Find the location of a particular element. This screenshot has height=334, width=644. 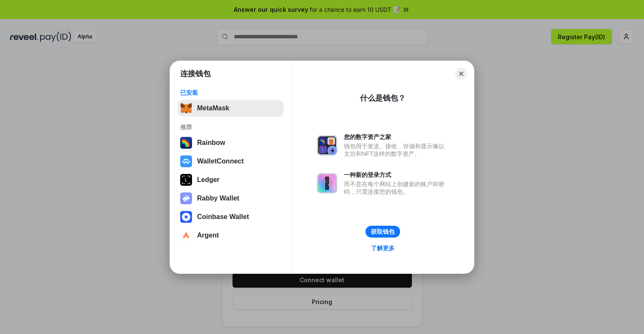

div: Coinbase Wallet is located at coordinates (223, 217).